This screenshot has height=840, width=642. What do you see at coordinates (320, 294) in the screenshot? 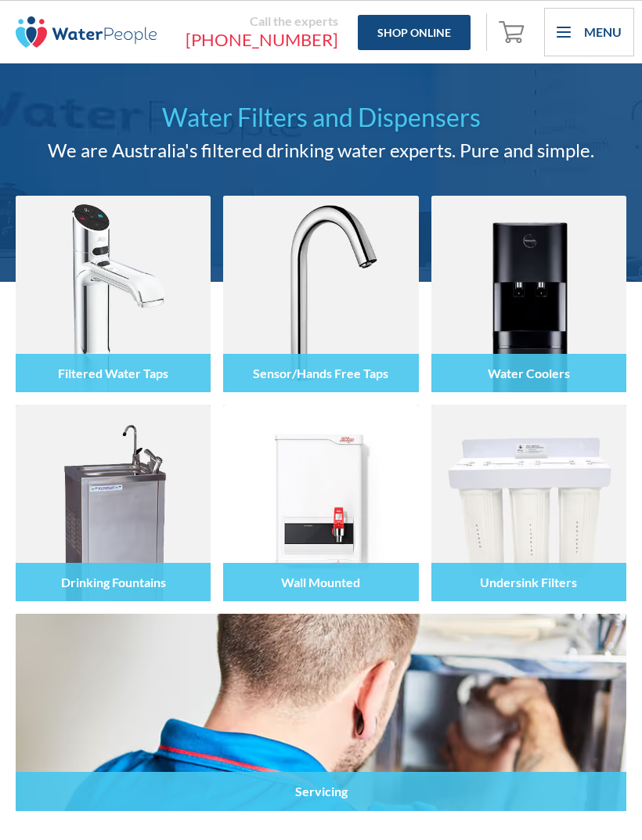
I see `a: Sensor/Hands Free Taps` at bounding box center [320, 294].